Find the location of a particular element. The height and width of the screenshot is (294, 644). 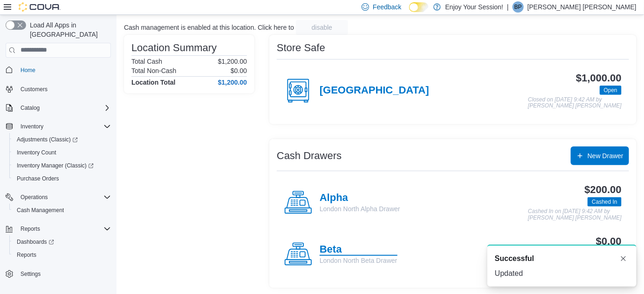

button: New Drawer is located at coordinates (600, 156).